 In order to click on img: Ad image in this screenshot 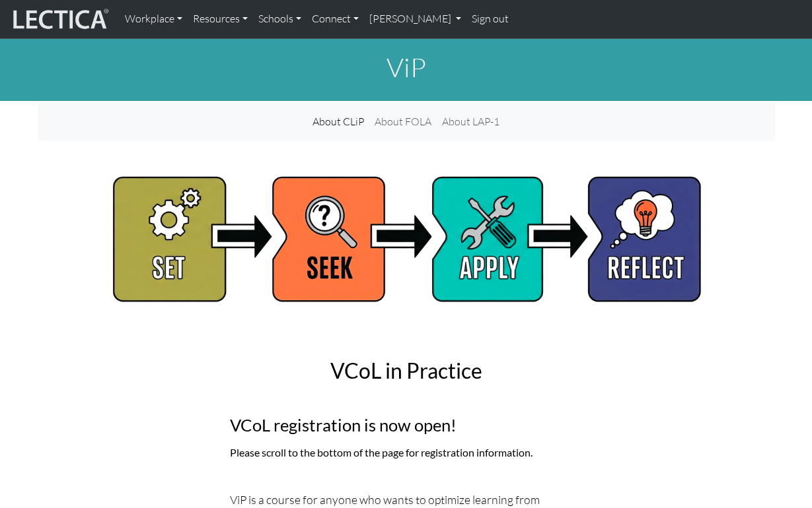, I will do `click(406, 238)`.